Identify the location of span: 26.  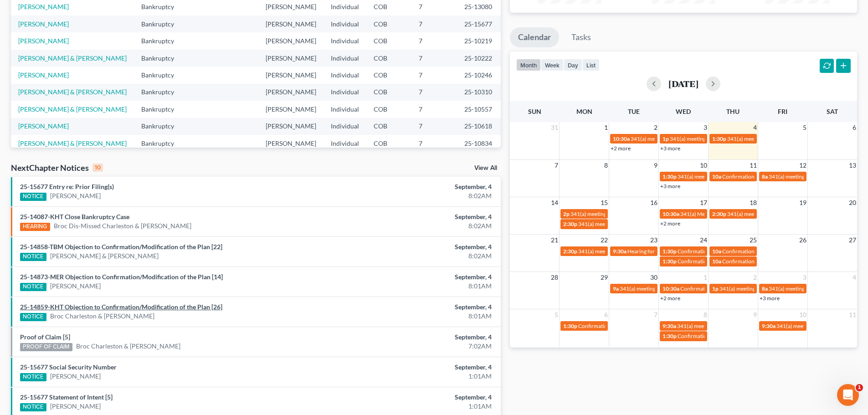
(803, 240).